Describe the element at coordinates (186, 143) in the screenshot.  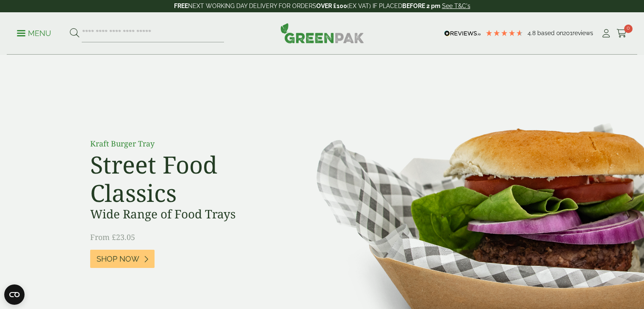
I see `p: Kraft Burger Tray` at that location.